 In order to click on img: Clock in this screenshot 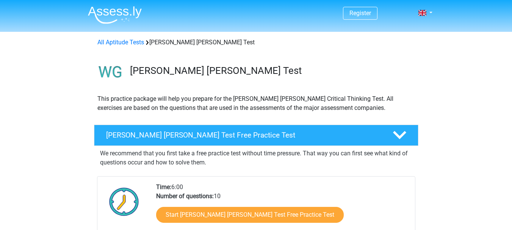, I will do `click(124, 202)`.